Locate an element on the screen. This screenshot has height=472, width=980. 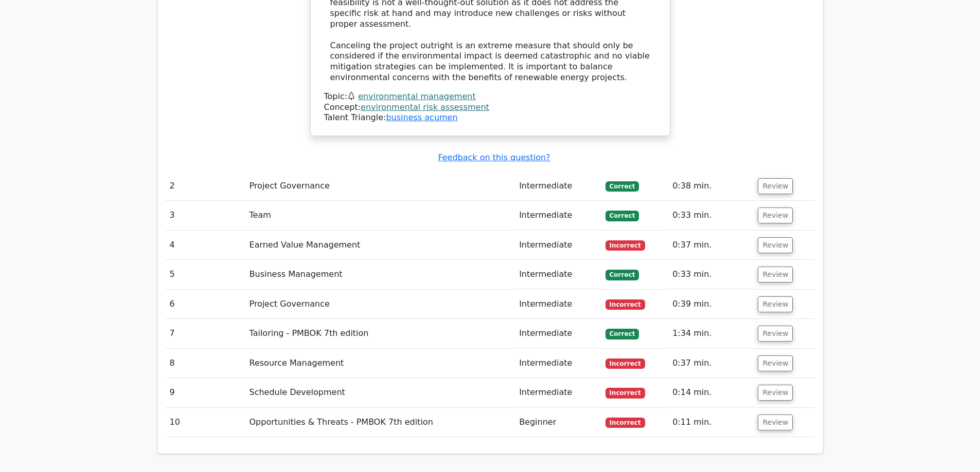
td: Team is located at coordinates (380, 215).